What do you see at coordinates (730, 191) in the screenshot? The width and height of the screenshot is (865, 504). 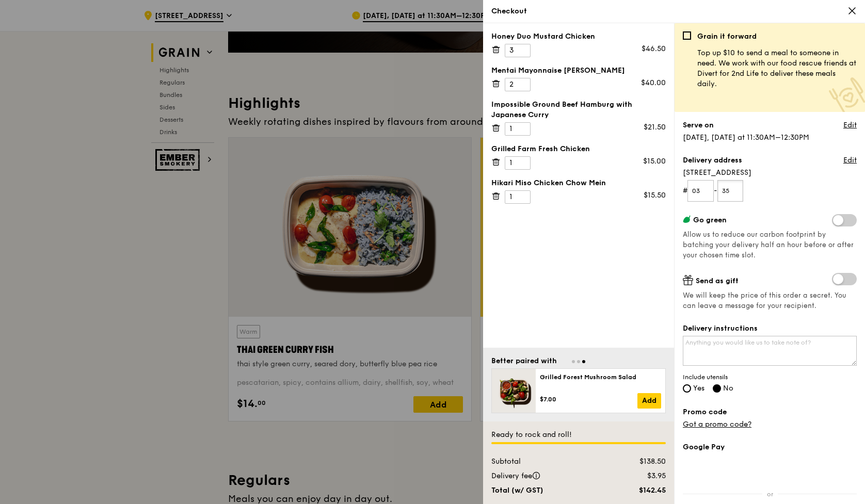 I see `input: Unit` at bounding box center [730, 191].